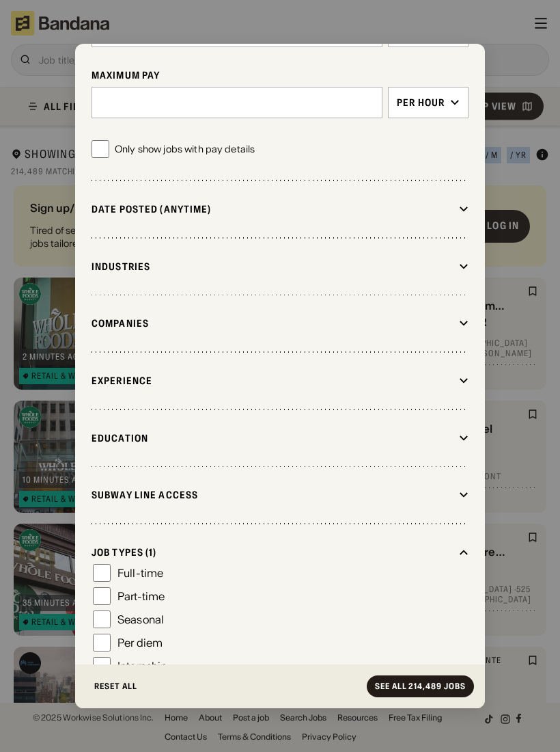 Image resolution: width=560 pixels, height=752 pixels. I want to click on div: Experience, so click(272, 381).